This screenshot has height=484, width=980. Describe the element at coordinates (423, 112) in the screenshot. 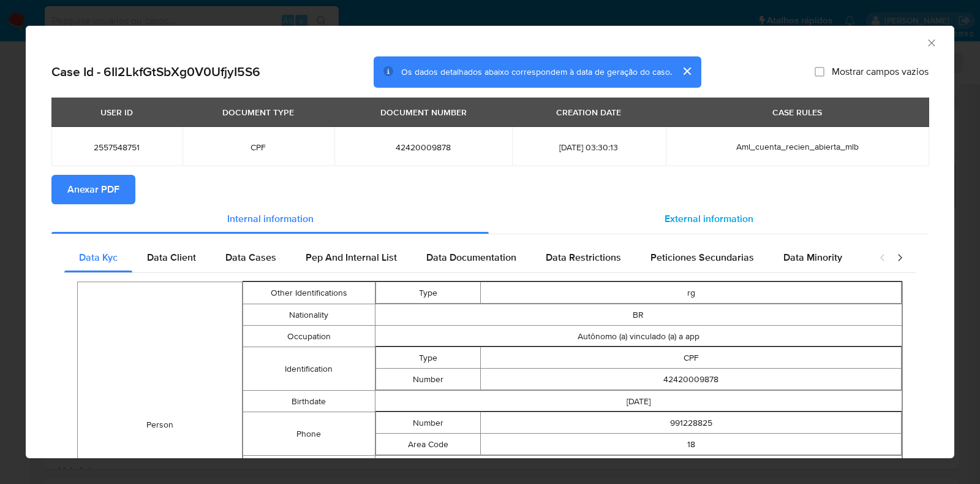

I see `div: DOCUMENT NUMBER` at that location.